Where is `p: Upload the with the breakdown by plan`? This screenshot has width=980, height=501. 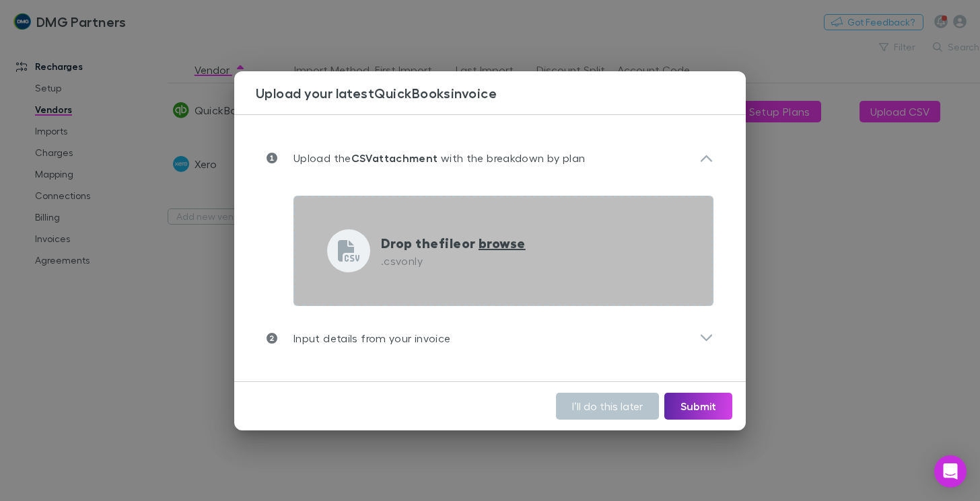
p: Upload the with the breakdown by plan is located at coordinates (431, 158).